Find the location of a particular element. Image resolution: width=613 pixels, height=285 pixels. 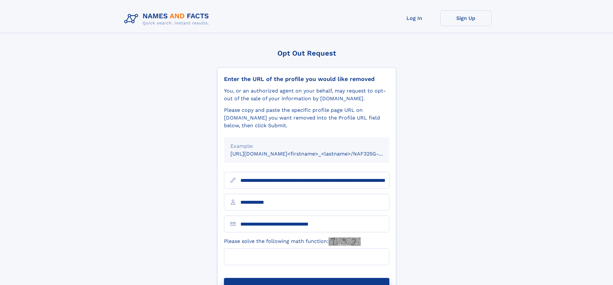

div: Enter the URL of the profile you would like removed is located at coordinates (307, 79).